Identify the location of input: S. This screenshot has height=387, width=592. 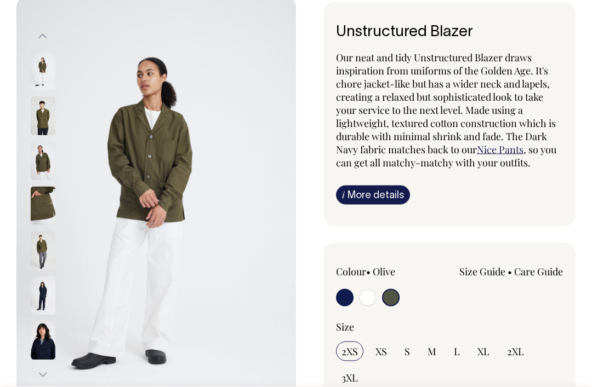
(407, 352).